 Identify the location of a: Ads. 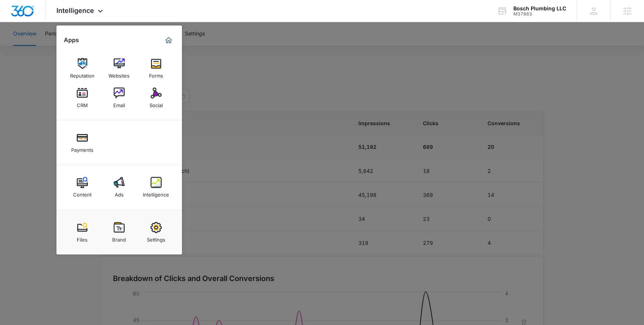
(119, 187).